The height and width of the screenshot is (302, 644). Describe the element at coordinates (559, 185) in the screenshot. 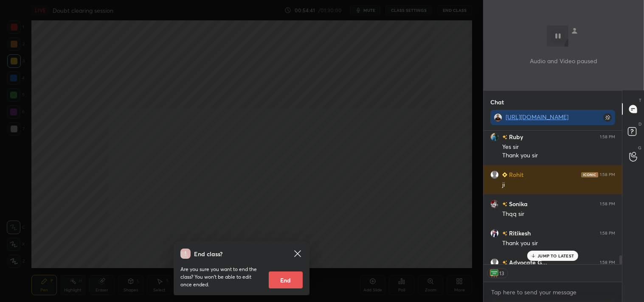

I see `div: ji` at that location.